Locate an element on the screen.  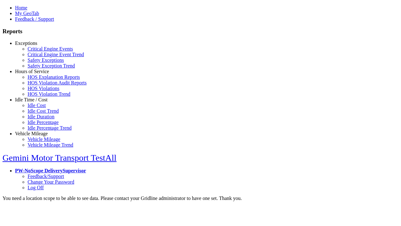
a: Safety Exceptions is located at coordinates (46, 60).